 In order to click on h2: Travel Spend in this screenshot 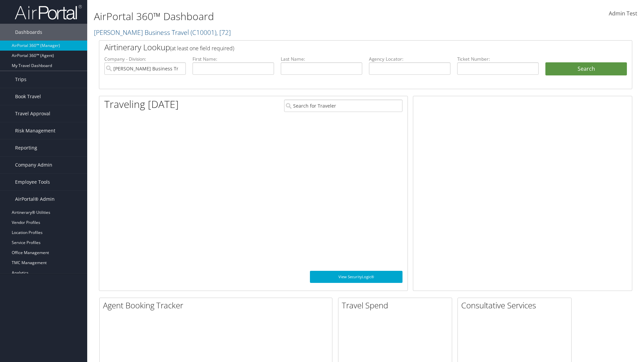, I will do `click(397, 305)`.